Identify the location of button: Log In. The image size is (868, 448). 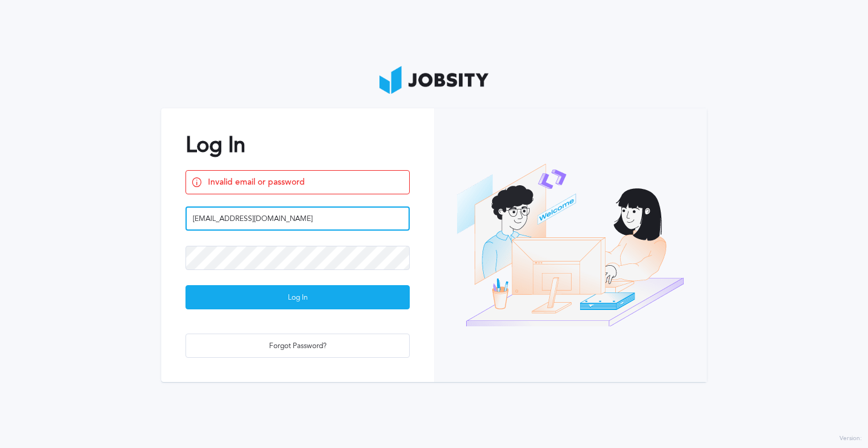
(297, 297).